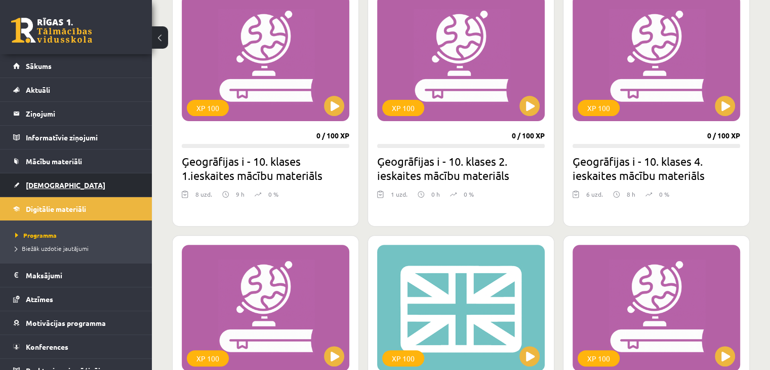 The width and height of the screenshot is (770, 370). I want to click on span: Mācību materiāli, so click(54, 161).